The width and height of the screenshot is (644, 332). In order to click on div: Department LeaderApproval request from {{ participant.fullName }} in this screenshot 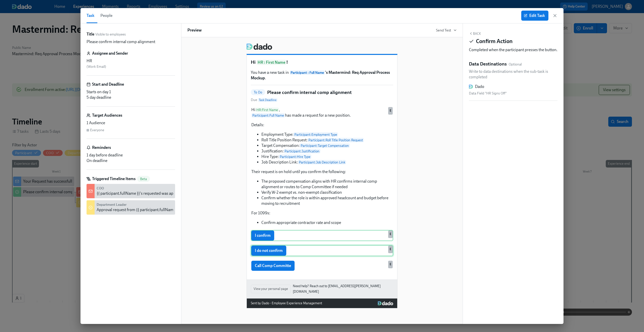, I will do `click(131, 207)`.